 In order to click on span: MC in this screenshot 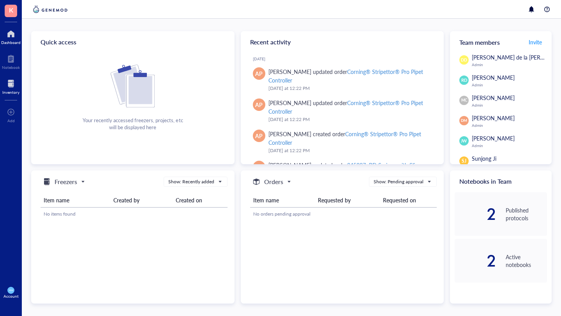, I will do `click(464, 100)`.